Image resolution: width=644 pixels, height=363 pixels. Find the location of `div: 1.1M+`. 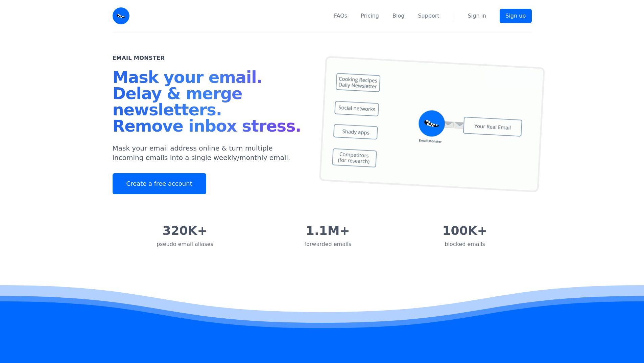

div: 1.1M+ is located at coordinates (327, 231).